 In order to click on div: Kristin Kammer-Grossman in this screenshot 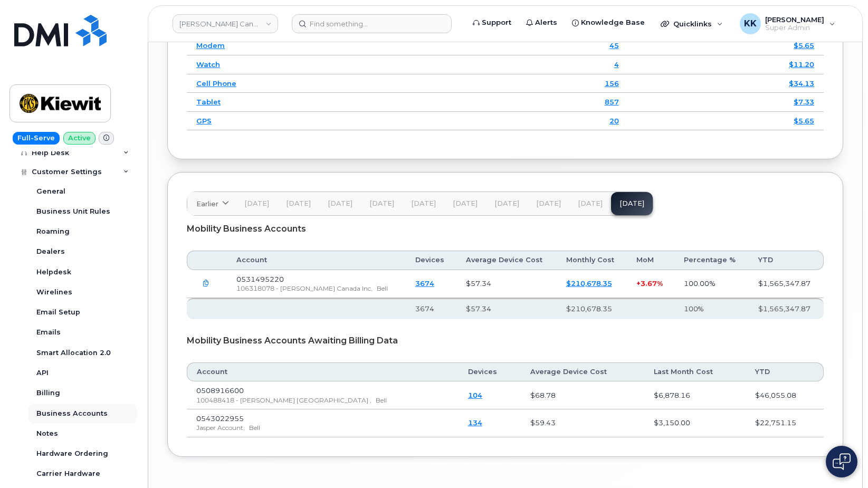, I will do `click(787, 24)`.